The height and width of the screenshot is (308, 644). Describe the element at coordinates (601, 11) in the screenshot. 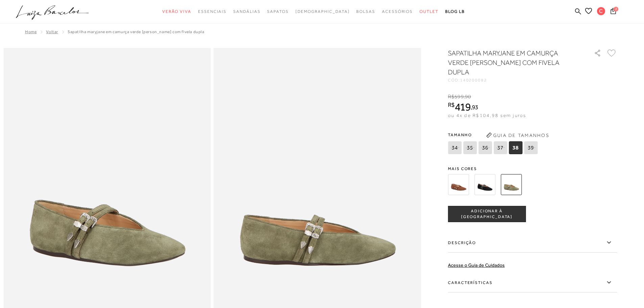

I see `span: C` at that location.